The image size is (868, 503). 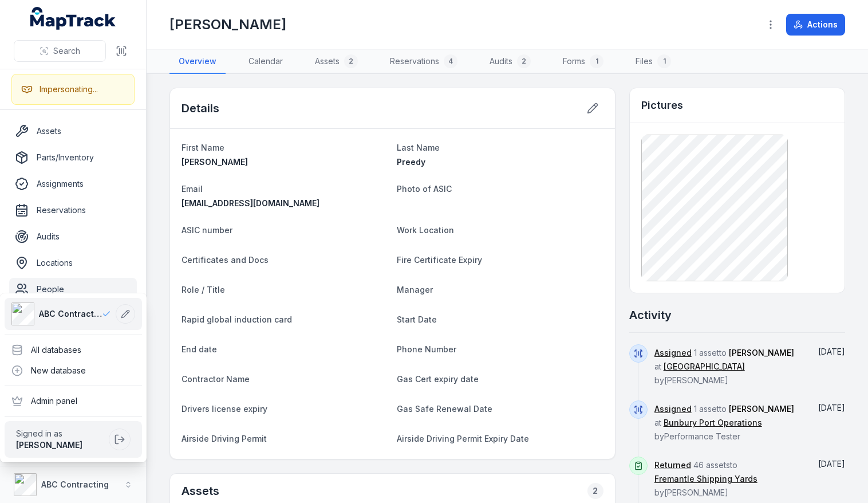 I want to click on div: New database, so click(x=73, y=371).